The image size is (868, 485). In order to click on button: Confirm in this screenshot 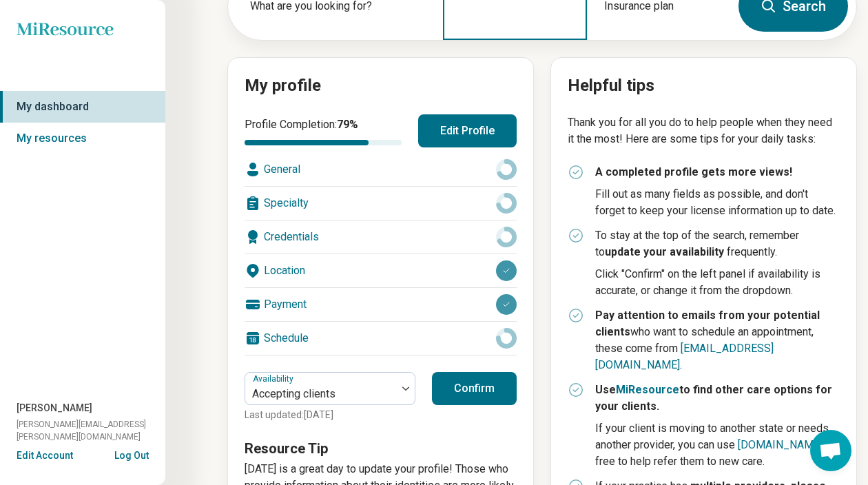, I will do `click(474, 389)`.